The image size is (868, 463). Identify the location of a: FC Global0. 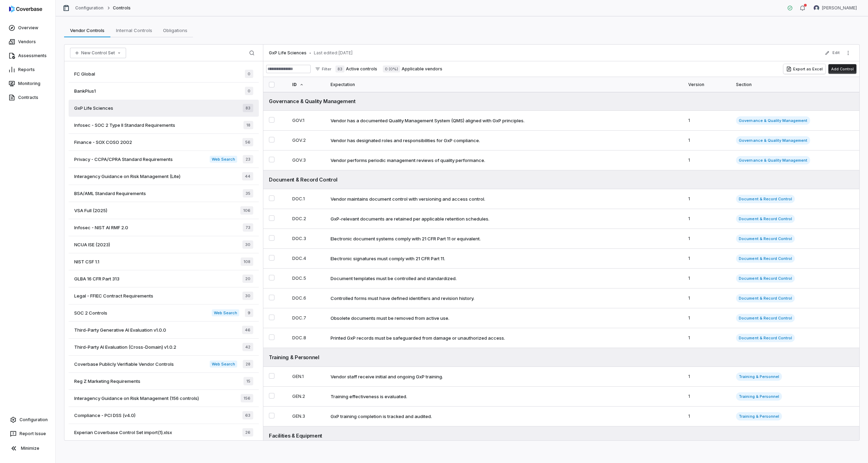
(164, 74).